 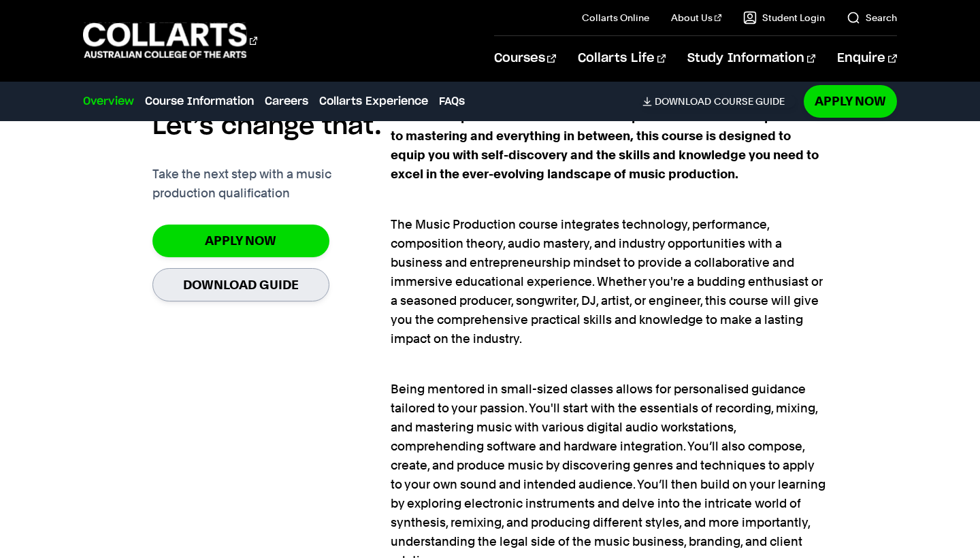 I want to click on span: Download, so click(x=683, y=101).